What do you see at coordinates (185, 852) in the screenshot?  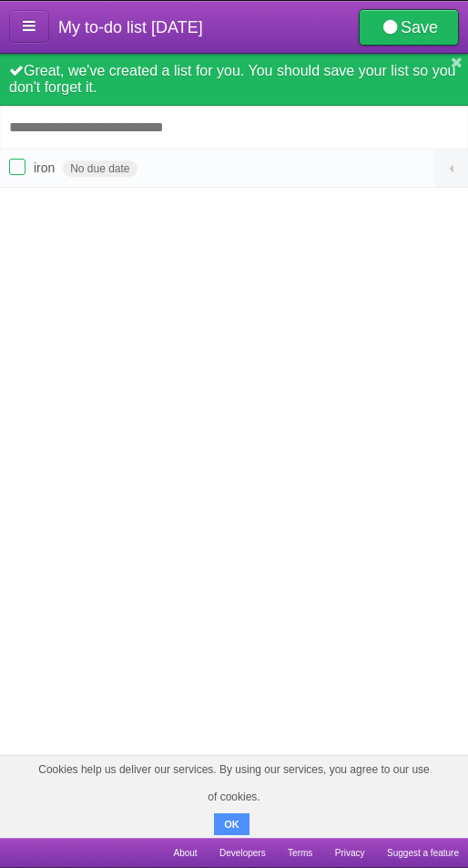 I see `a: About` at bounding box center [185, 852].